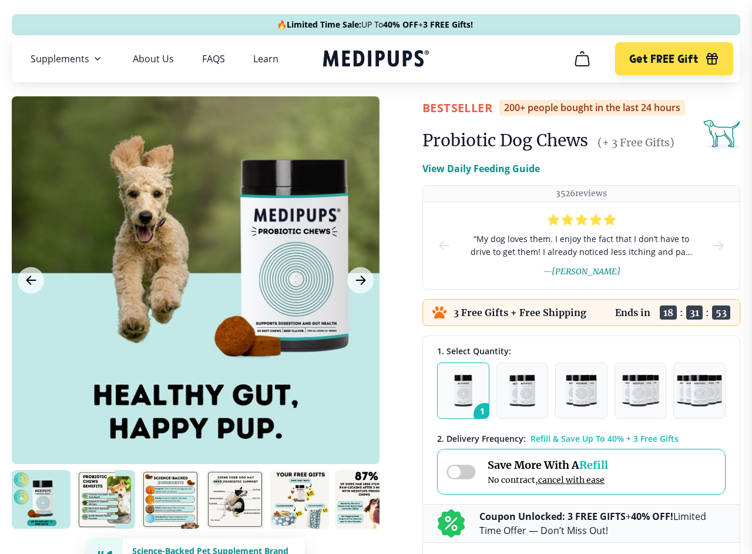  Describe the element at coordinates (463, 391) in the screenshot. I see `button: 1` at that location.